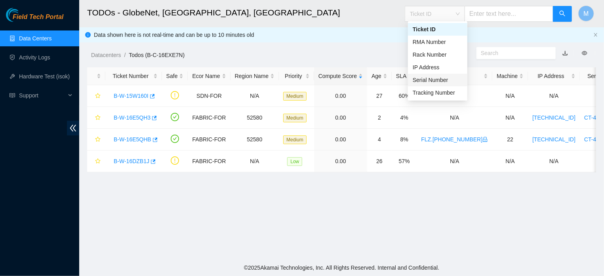  I want to click on input: Search, so click(513, 53).